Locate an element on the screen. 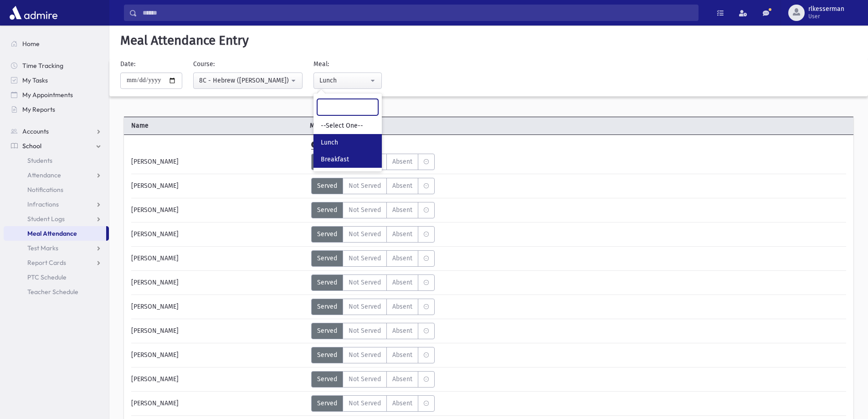 This screenshot has width=868, height=419. a: Time Tracking is located at coordinates (56, 66).